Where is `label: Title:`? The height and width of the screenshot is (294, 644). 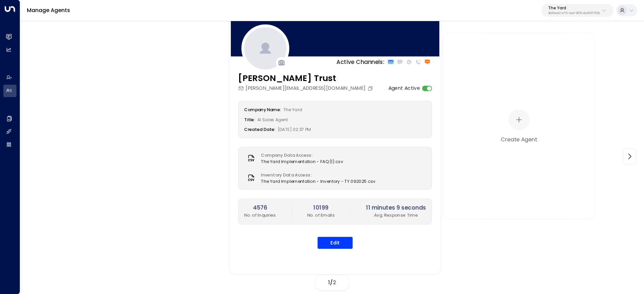 label: Title: is located at coordinates (249, 120).